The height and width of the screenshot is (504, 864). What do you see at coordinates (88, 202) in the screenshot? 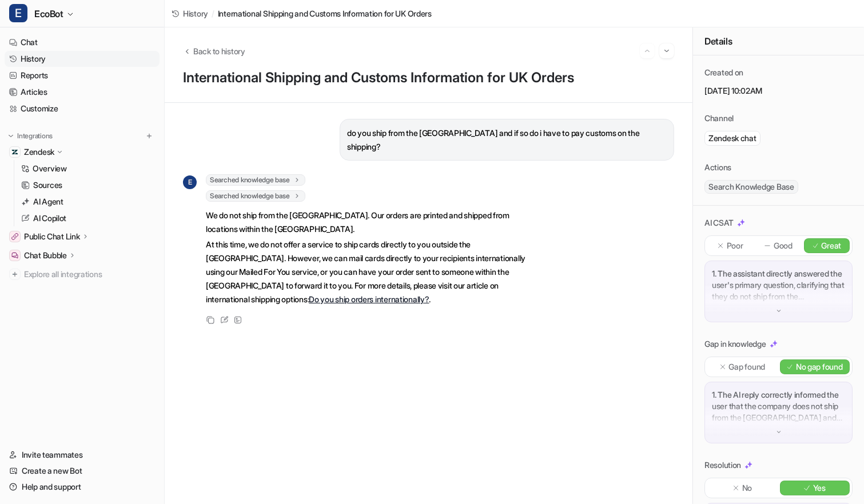
I see `a: AI Agent` at bounding box center [88, 202].